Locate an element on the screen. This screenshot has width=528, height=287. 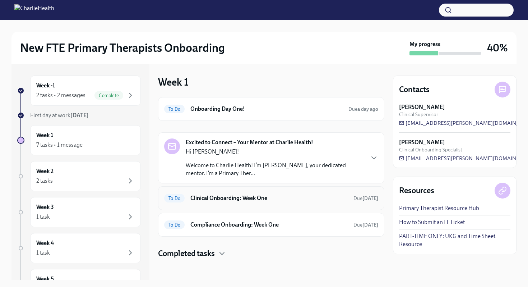
strong: Excited to Connect – Your Mentor at Charlie Health! is located at coordinates (249, 142).